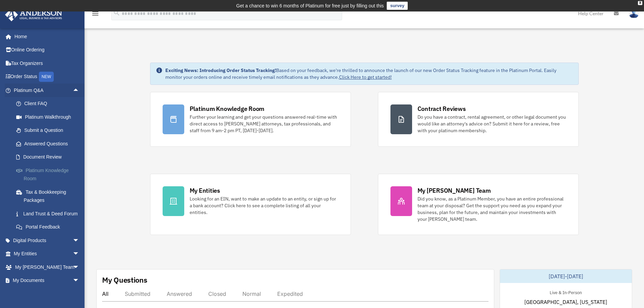  I want to click on a: My Documentsarrow_drop_down, so click(47, 281).